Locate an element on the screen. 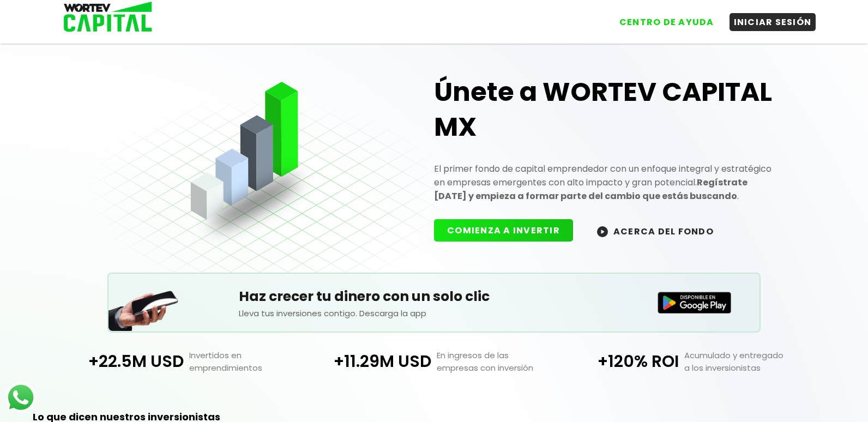 The height and width of the screenshot is (422, 868). p: +22.5M USD is located at coordinates (123, 362).